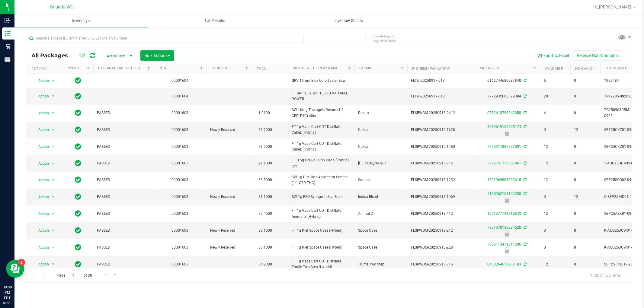  I want to click on span: 4, so click(555, 113).